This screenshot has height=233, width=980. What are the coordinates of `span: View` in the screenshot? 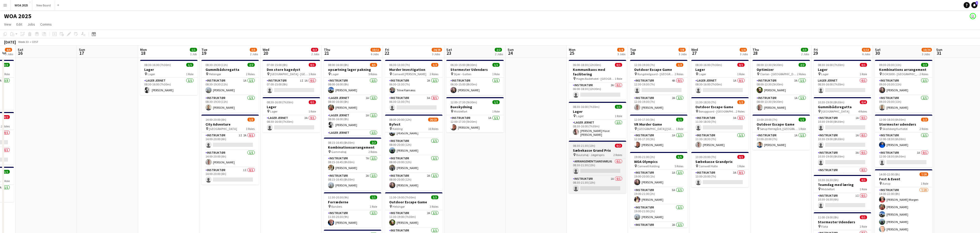 It's located at (8, 24).